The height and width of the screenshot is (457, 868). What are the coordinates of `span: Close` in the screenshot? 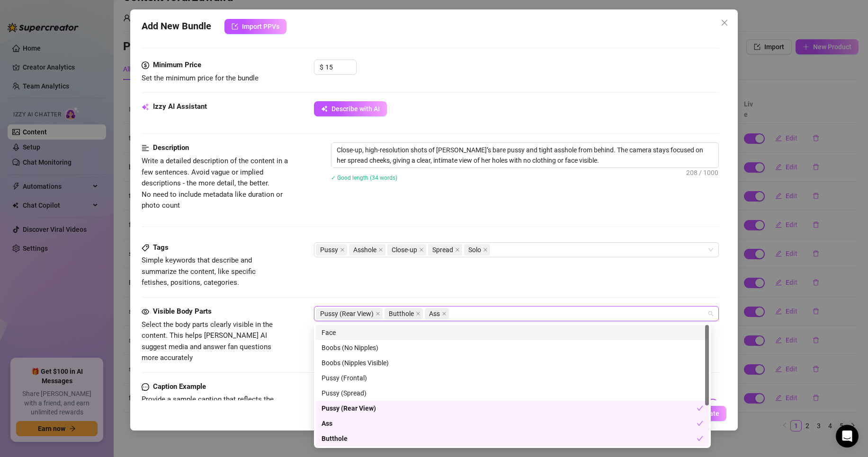 It's located at (725, 22).